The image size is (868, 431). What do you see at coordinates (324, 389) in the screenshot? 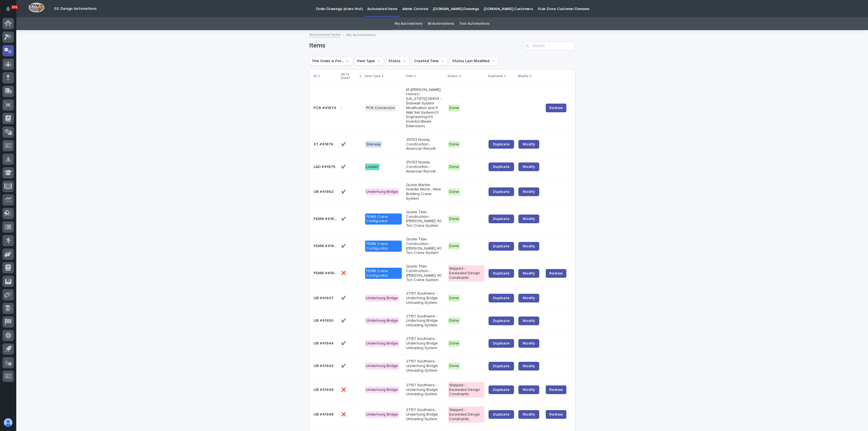
I see `p: UB #41649` at bounding box center [324, 389].